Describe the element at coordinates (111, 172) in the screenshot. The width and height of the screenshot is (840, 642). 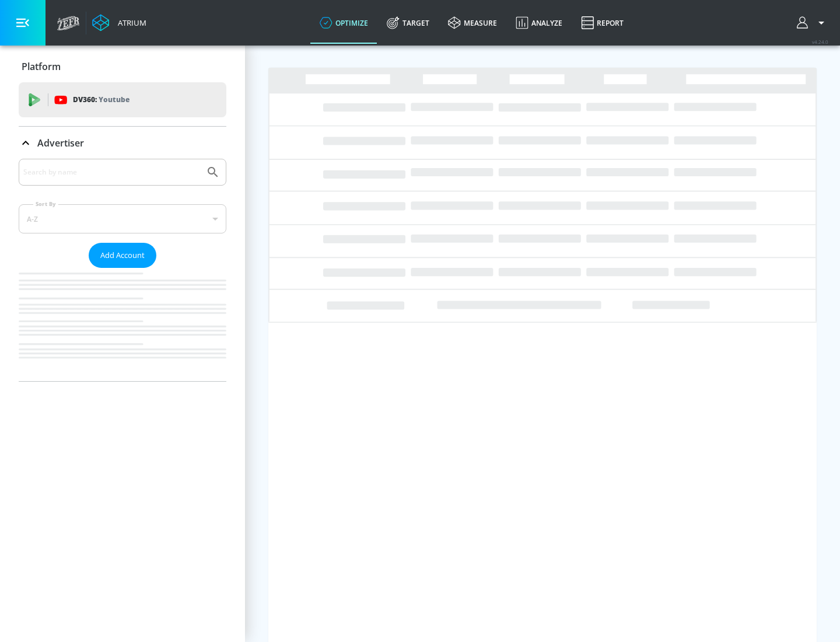
I see `input: Search by name` at that location.